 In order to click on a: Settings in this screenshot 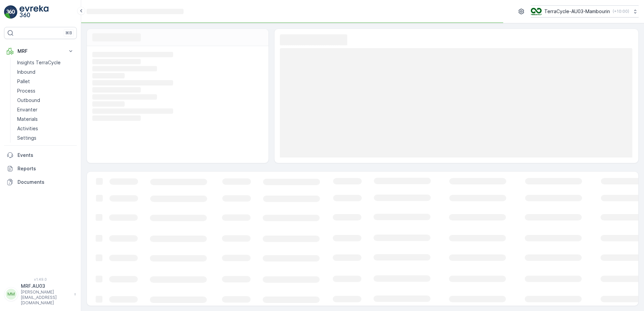, I will do `click(46, 138)`.